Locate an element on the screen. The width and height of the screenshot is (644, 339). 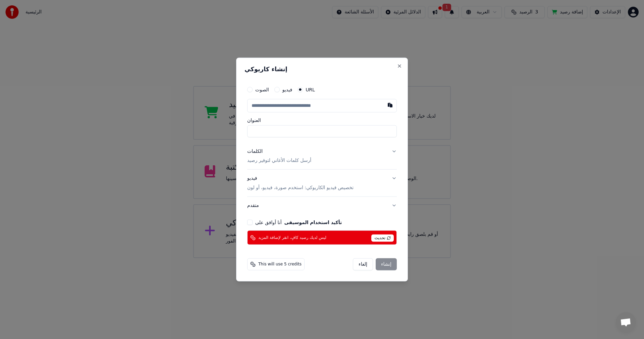
label: الصوت is located at coordinates (262, 90).